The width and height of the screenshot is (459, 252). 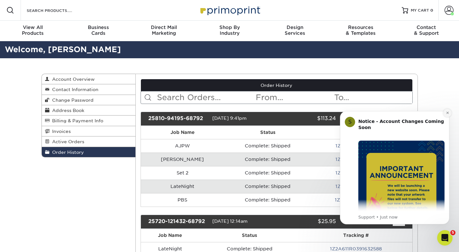 What do you see at coordinates (373, 98) in the screenshot?
I see `input: To...` at bounding box center [373, 98].